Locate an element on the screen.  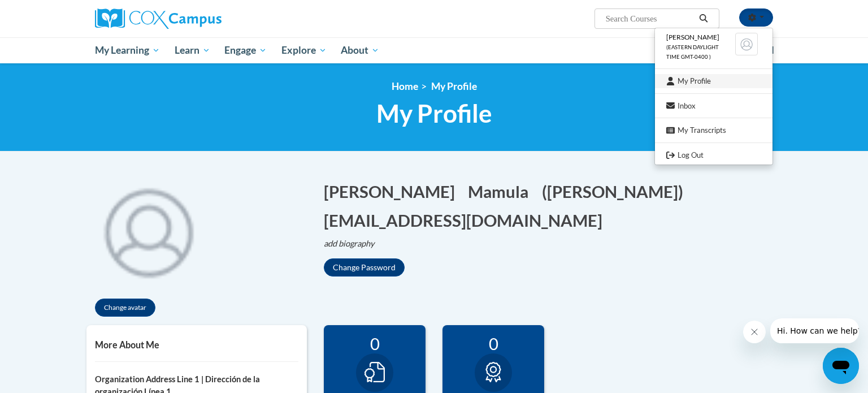
span: My Learning is located at coordinates (127, 50).